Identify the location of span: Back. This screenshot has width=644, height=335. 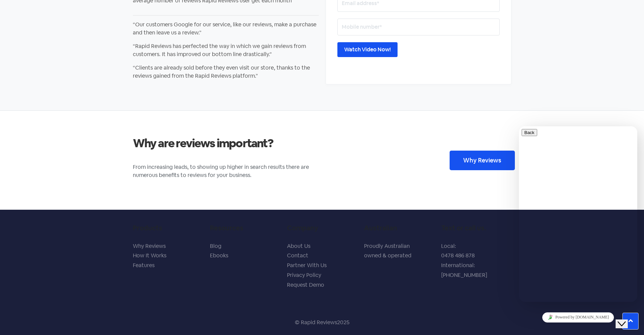
(10, 6).